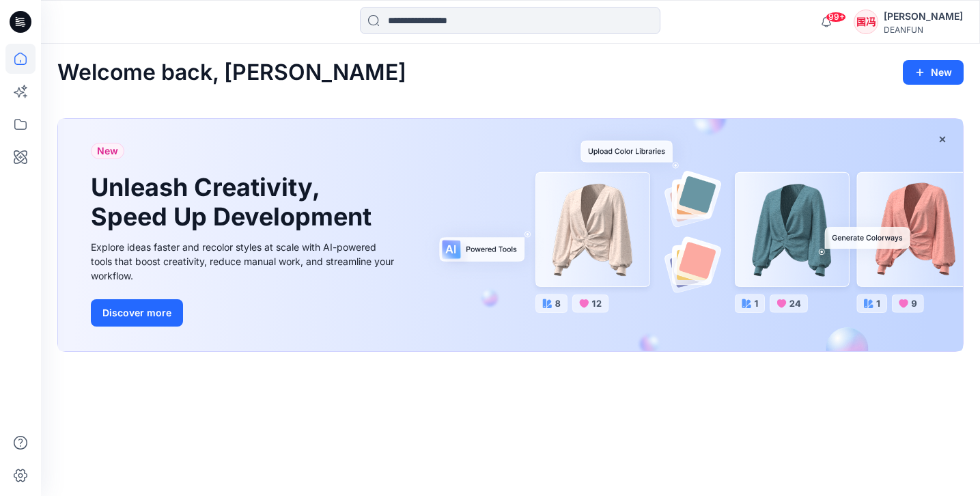 Image resolution: width=980 pixels, height=496 pixels. I want to click on button: Discover more, so click(137, 313).